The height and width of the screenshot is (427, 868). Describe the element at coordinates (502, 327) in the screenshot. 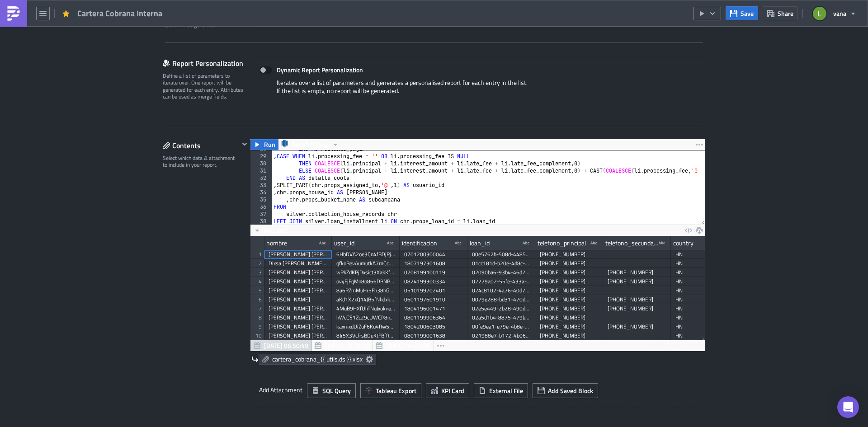

I see `div: 00fe9ea1-e79e-4b8e-9e3a-c4f79e18ec52` at that location.